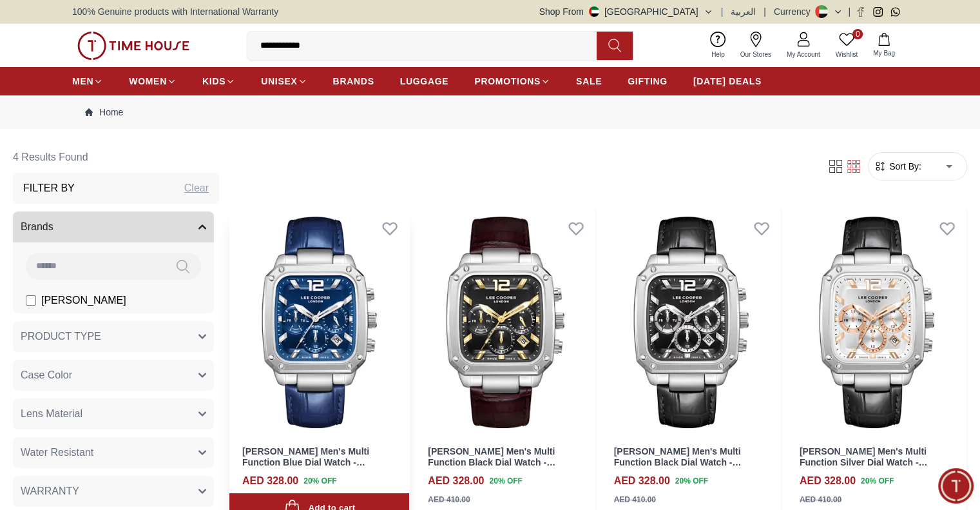  Describe the element at coordinates (718, 45) in the screenshot. I see `a: Help` at that location.